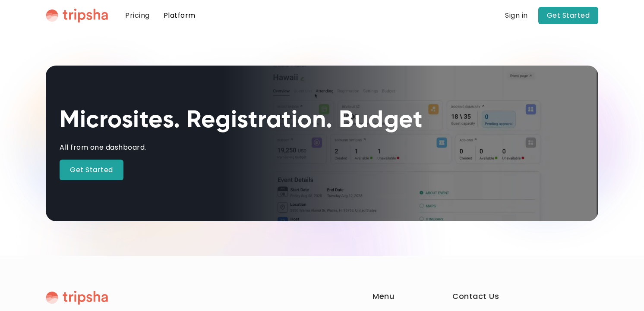 The image size is (644, 311). What do you see at coordinates (516, 16) in the screenshot?
I see `div: Sign in` at bounding box center [516, 16].